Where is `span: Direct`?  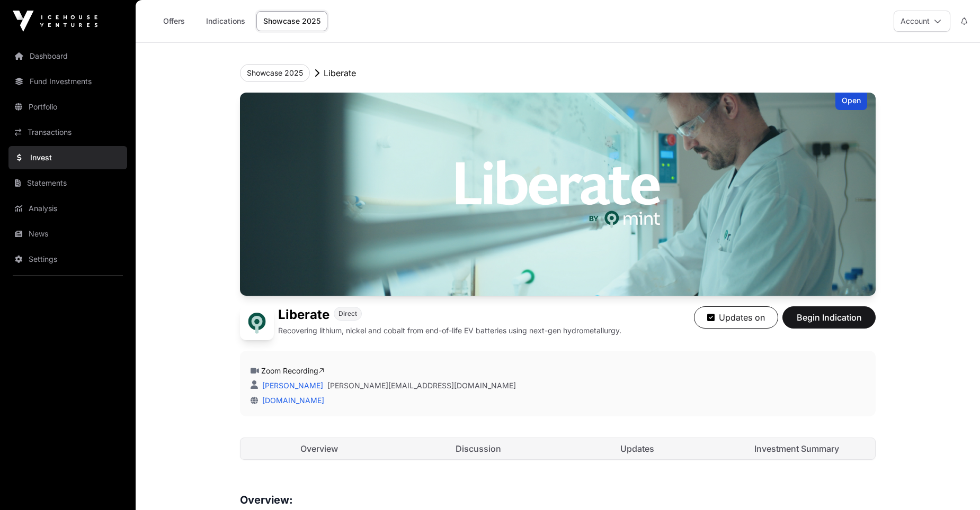 span: Direct is located at coordinates (347, 314).